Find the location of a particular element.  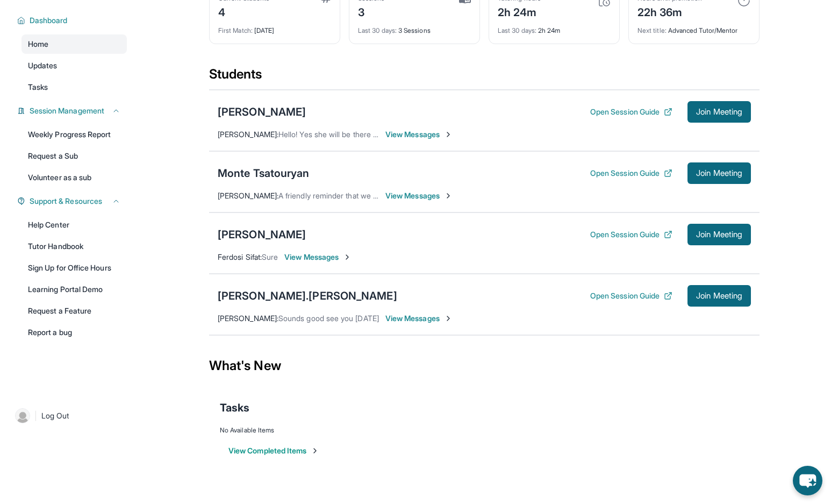

a: Request a Feature is located at coordinates (74, 311).